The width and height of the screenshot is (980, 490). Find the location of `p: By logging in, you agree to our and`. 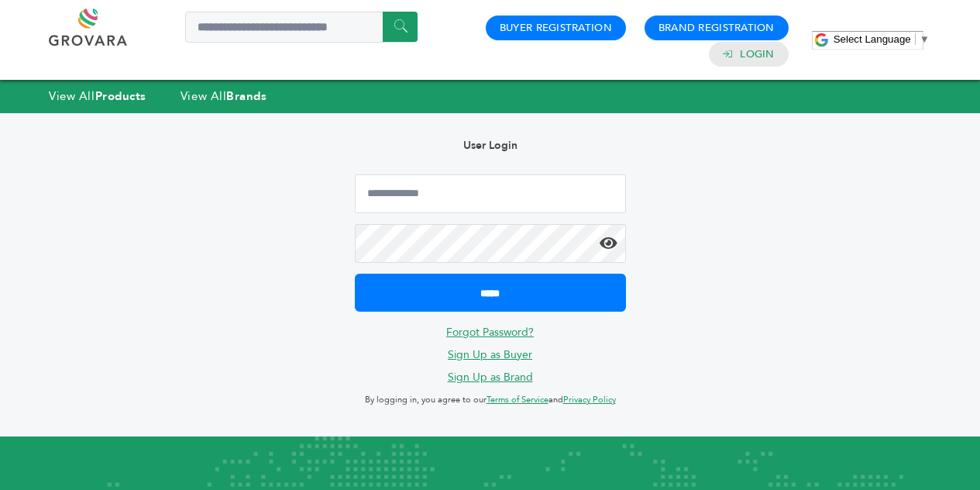

p: By logging in, you agree to our and is located at coordinates (490, 400).